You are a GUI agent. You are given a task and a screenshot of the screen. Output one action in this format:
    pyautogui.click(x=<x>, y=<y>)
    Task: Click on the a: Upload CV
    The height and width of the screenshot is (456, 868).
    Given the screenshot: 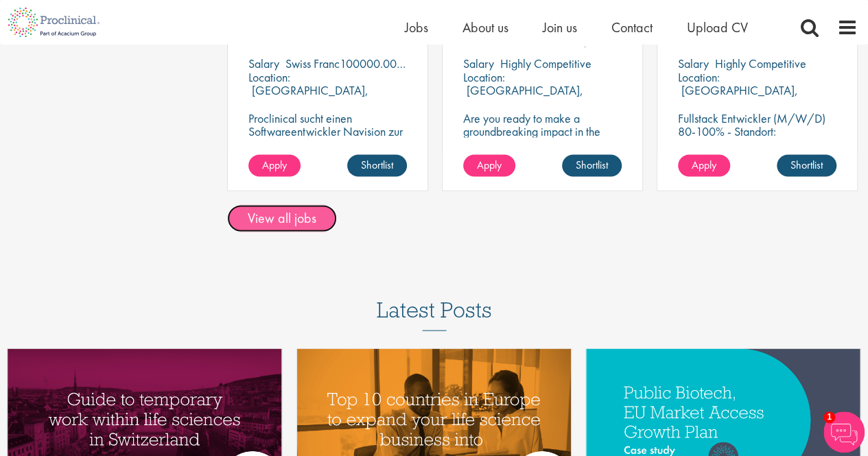 What is the action you would take?
    pyautogui.click(x=717, y=27)
    